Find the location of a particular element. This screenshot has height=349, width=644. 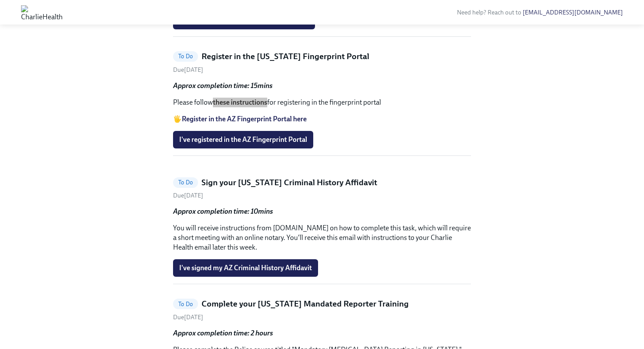

span: Need help? Reach out to is located at coordinates (540, 12).